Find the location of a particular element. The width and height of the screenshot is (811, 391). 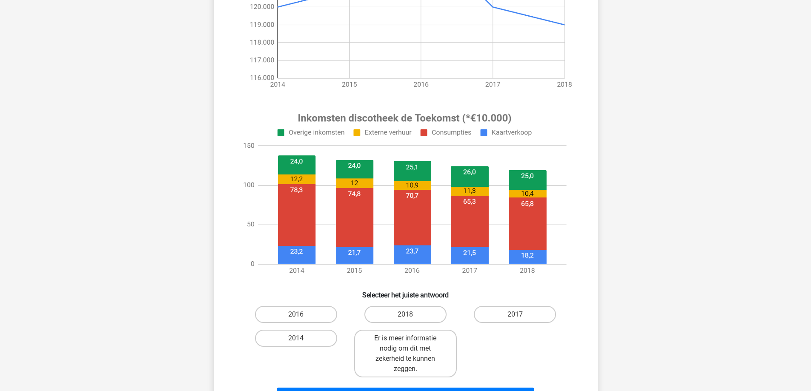

label: 2017 is located at coordinates (515, 314).